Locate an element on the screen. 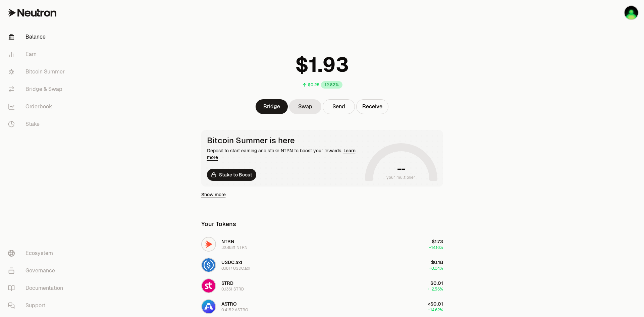 The height and width of the screenshot is (317, 644). a: Stake to Boost is located at coordinates (231, 175).